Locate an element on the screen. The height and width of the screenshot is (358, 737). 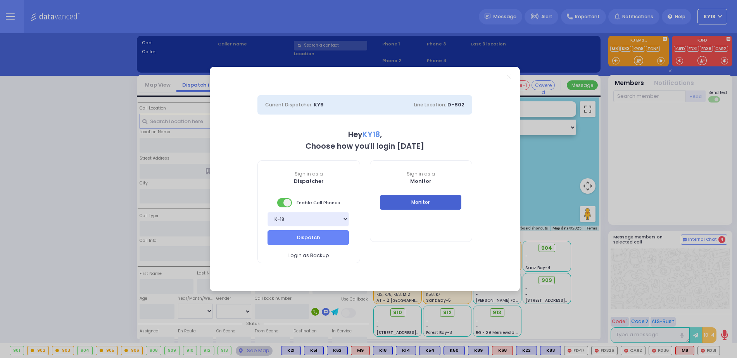
button: Dispatch is located at coordinates (308, 237).